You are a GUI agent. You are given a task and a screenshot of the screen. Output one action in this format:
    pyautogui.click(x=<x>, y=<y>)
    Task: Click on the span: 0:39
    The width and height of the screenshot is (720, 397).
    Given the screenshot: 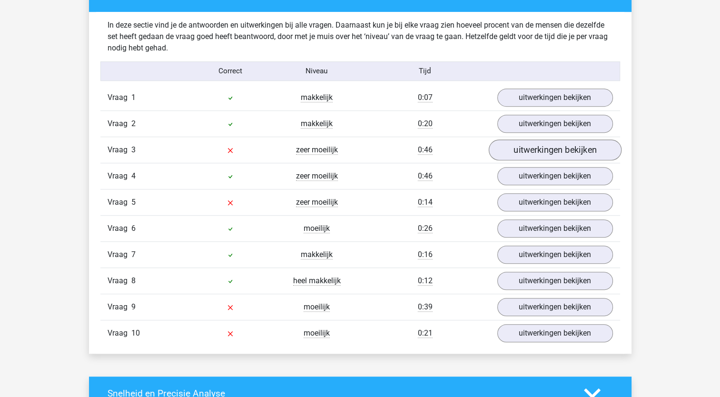 What is the action you would take?
    pyautogui.click(x=425, y=307)
    